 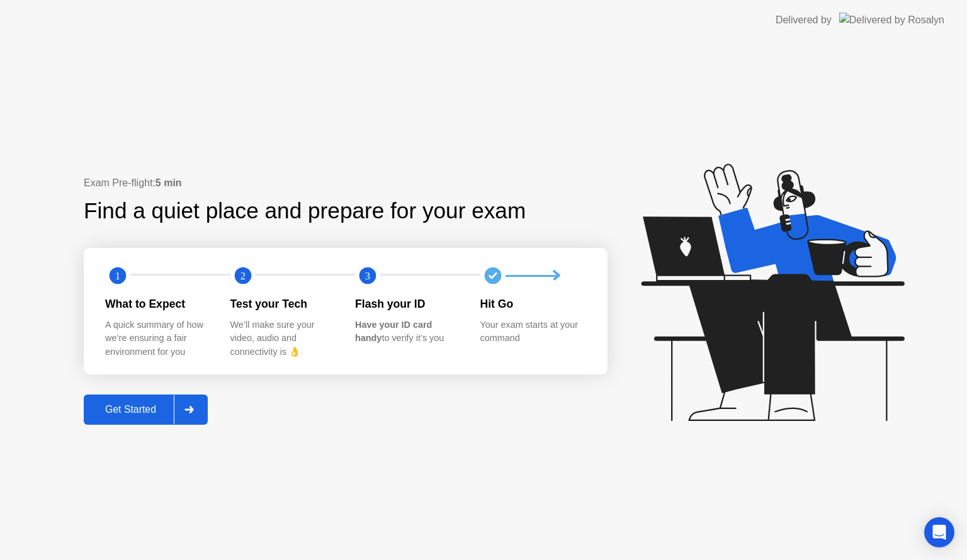 I want to click on text: 1, so click(x=117, y=275).